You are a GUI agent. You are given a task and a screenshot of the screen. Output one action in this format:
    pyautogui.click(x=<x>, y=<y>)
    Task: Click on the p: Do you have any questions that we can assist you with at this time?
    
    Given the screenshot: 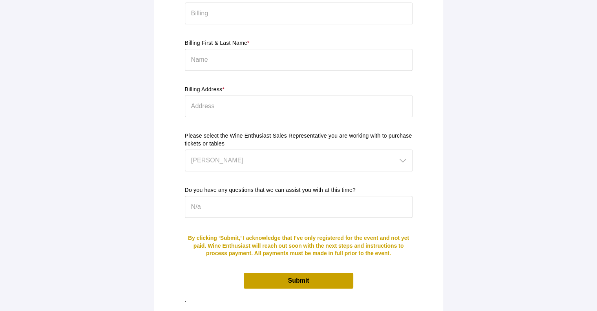 What is the action you would take?
    pyautogui.click(x=299, y=190)
    